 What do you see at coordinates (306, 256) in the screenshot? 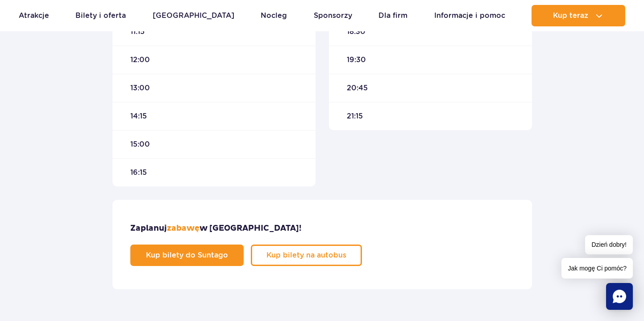
I see `a: Kup bilety na autobus` at bounding box center [306, 256].